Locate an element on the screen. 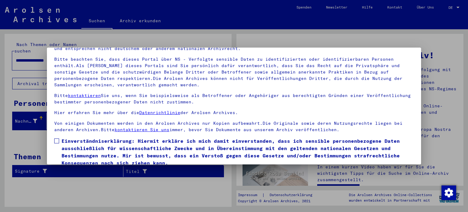 The height and width of the screenshot is (212, 468). span: Einverständniserklärung: Hiermit erkläre ich mich damit einverstanden, dass ich sensible personen... is located at coordinates (238, 152).